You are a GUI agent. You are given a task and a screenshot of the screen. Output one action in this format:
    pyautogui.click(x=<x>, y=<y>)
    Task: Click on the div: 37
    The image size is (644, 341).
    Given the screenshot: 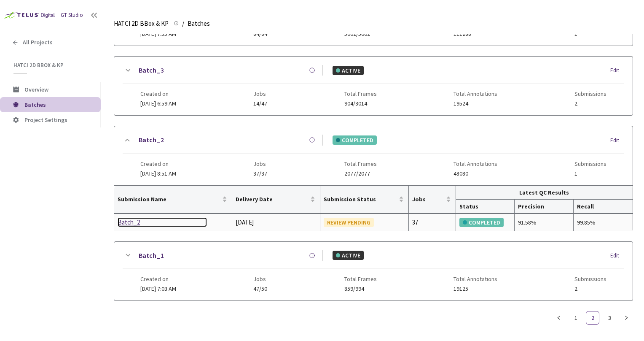 What is the action you would take?
    pyautogui.click(x=432, y=222)
    